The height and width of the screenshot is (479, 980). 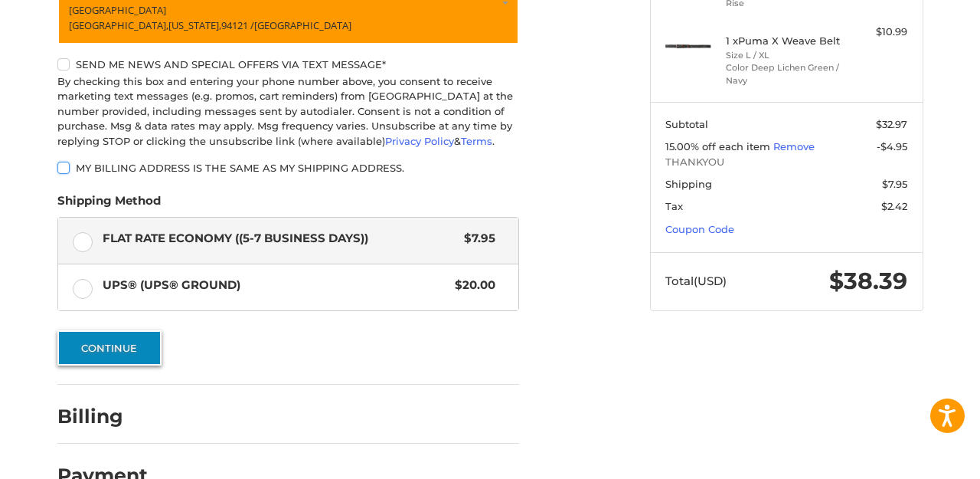 What do you see at coordinates (109, 348) in the screenshot?
I see `button: Continue` at bounding box center [109, 348].